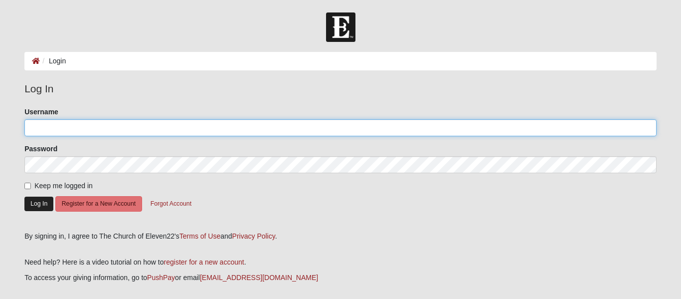 Image resolution: width=681 pixels, height=299 pixels. I want to click on span: Keep me logged in, so click(63, 185).